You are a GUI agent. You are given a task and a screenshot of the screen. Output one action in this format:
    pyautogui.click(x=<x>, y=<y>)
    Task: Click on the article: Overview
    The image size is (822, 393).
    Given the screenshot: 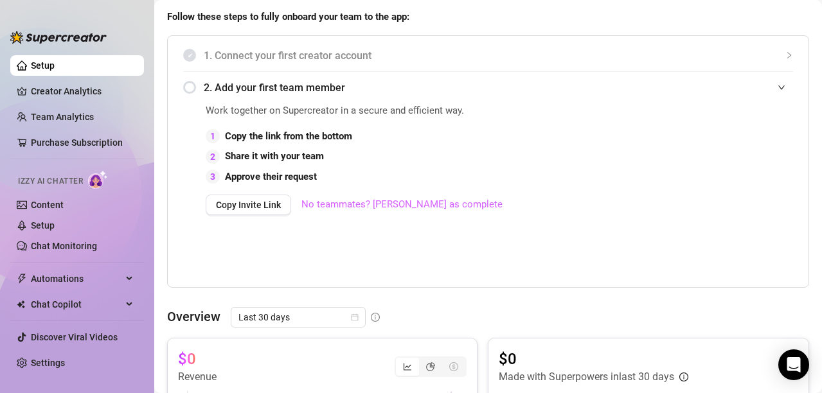 What is the action you would take?
    pyautogui.click(x=193, y=317)
    